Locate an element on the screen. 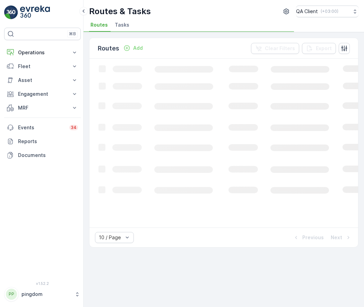 This screenshot has height=307, width=364. button: Clear Filters is located at coordinates (275, 48).